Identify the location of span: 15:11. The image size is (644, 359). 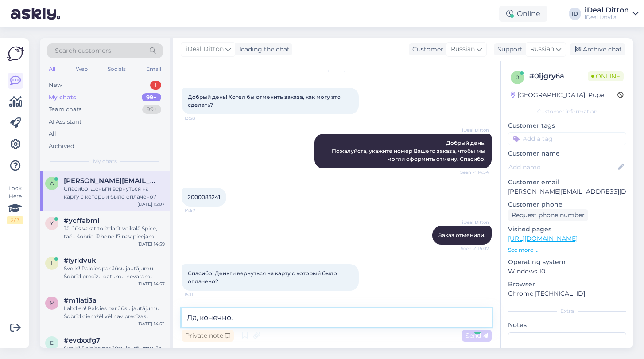
(201, 294).